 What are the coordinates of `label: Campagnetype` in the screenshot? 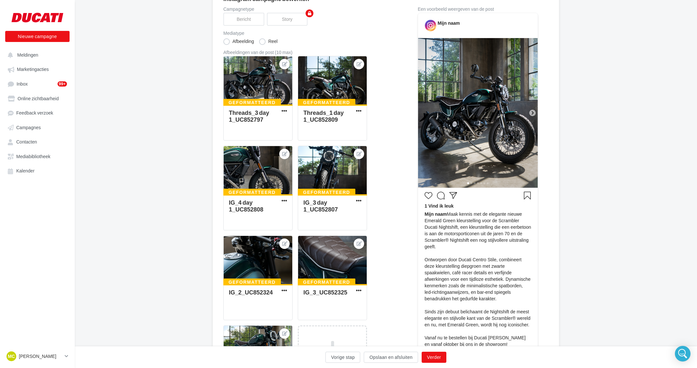 It's located at (310, 9).